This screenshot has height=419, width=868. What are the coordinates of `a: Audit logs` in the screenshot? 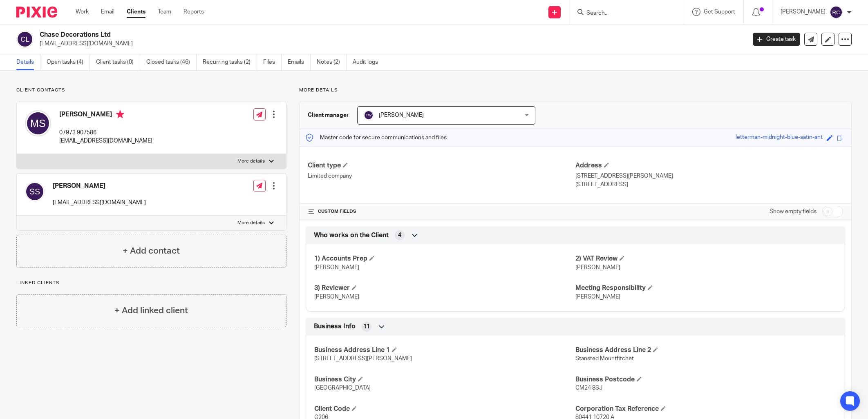 It's located at (368, 62).